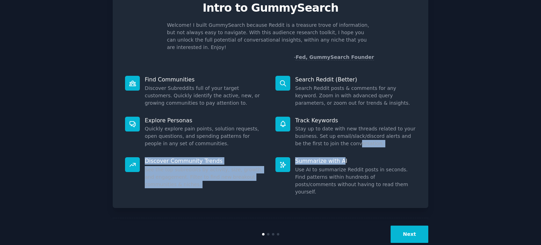 The width and height of the screenshot is (541, 245). I want to click on dd: Discover Subreddits full of your target customers. Quickly identify the active, new, or growing c..., so click(205, 96).